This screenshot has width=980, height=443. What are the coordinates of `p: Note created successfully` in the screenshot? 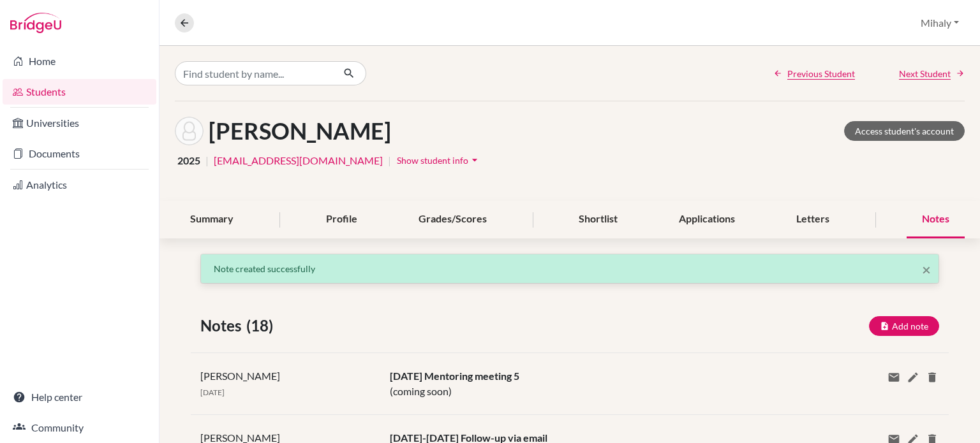 It's located at (570, 268).